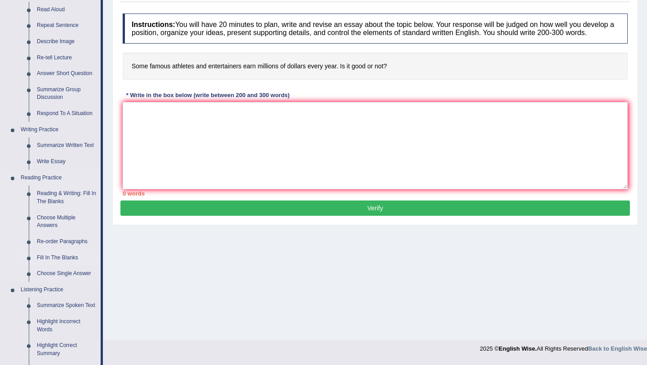  Describe the element at coordinates (153, 24) in the screenshot. I see `b: Instructions:` at that location.